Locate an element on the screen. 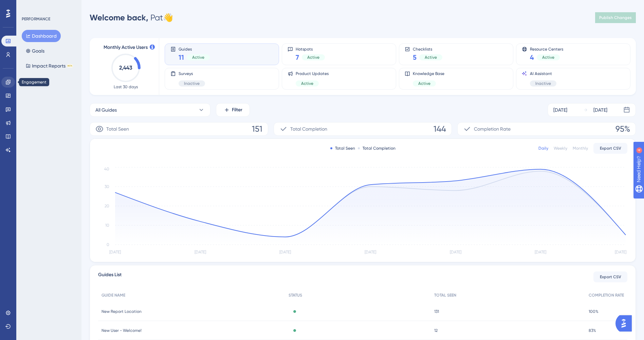 The image size is (644, 340). span: 4 is located at coordinates (532, 58).